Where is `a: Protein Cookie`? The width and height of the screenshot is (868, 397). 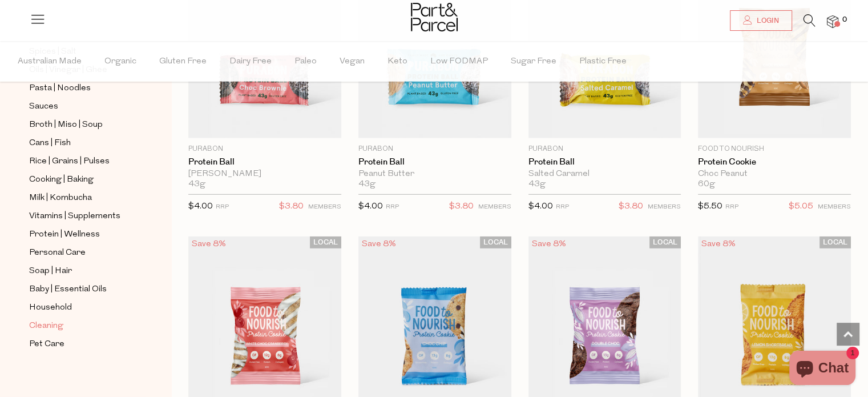
a: Protein Cookie is located at coordinates (774, 162).